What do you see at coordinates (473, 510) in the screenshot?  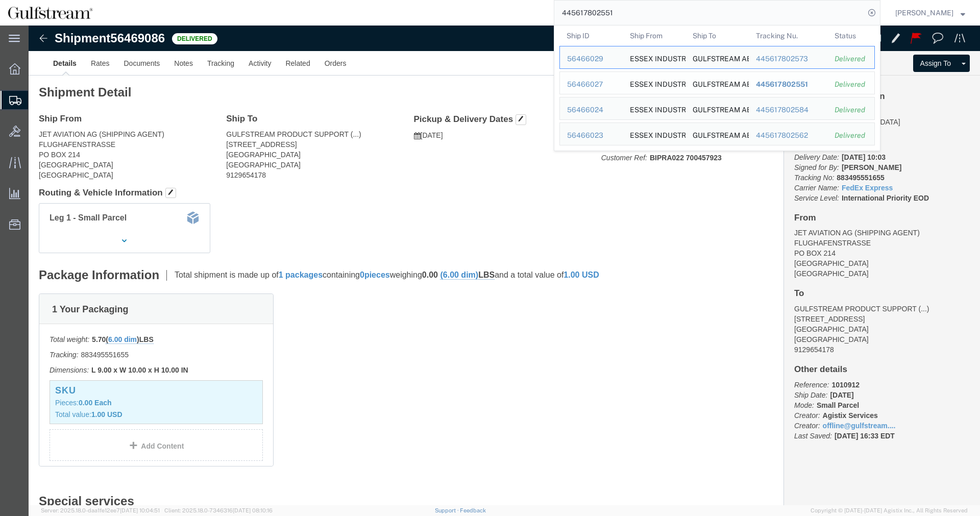 I see `a: Feedback` at bounding box center [473, 510].